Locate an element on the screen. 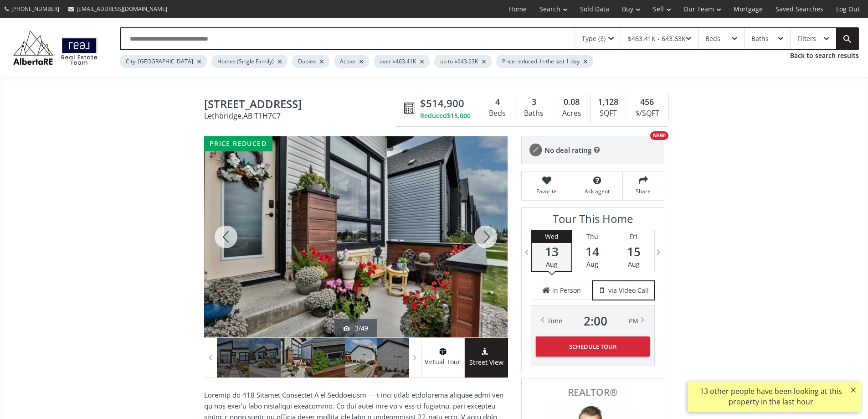 This screenshot has height=419, width=868. img: virtual tour icon is located at coordinates (443, 351).